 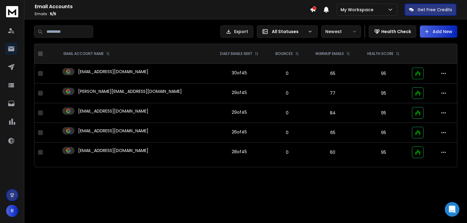 I want to click on h1: Email Accounts, so click(x=172, y=7).